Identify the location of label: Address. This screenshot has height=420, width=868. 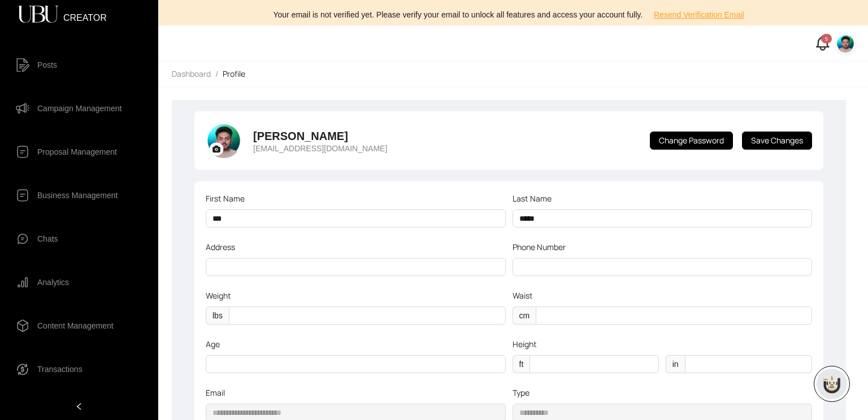
(224, 247).